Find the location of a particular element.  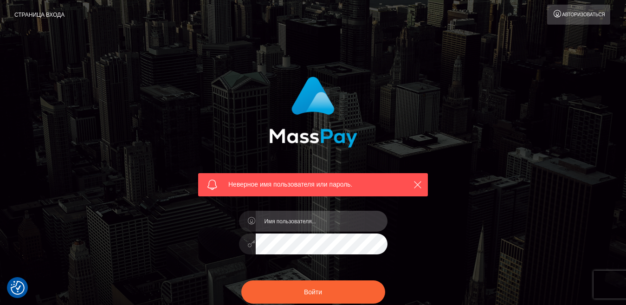

img: Кнопка «Повторить согласие» is located at coordinates (18, 288).